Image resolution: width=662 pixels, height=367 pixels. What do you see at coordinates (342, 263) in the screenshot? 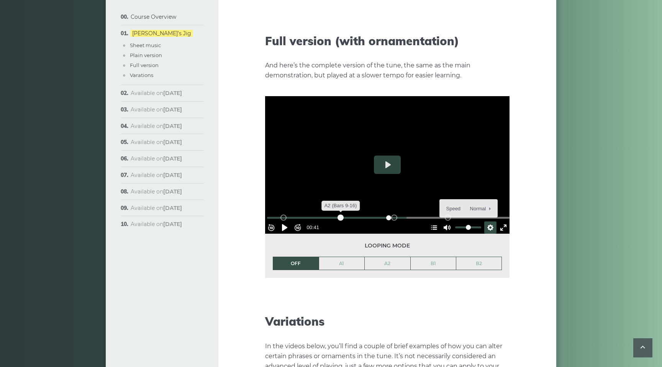
I see `a: A1` at bounding box center [342, 263].